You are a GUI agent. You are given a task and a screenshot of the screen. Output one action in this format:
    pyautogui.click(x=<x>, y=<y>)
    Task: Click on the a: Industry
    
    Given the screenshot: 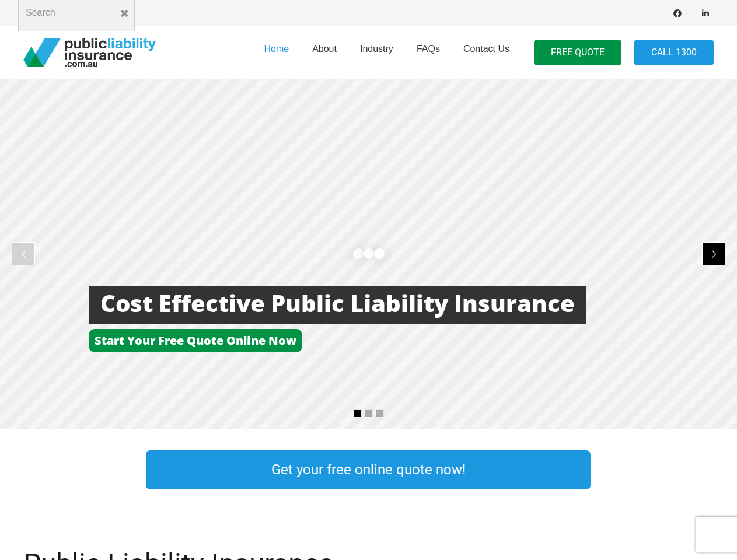 What is the action you would take?
    pyautogui.click(x=376, y=52)
    